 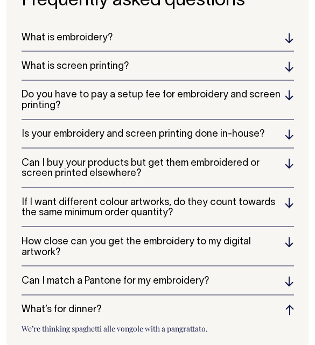 What do you see at coordinates (158, 38) in the screenshot?
I see `h5: What is embroidery?` at bounding box center [158, 38].